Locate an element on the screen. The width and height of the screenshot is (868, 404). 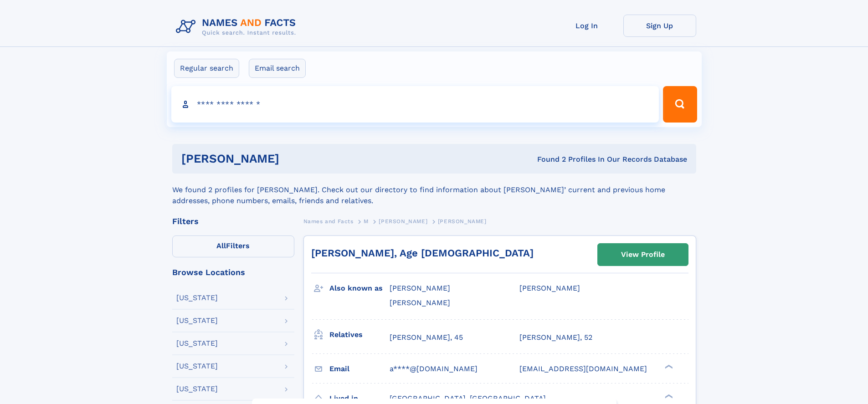
a: Names and Facts is located at coordinates (328, 221).